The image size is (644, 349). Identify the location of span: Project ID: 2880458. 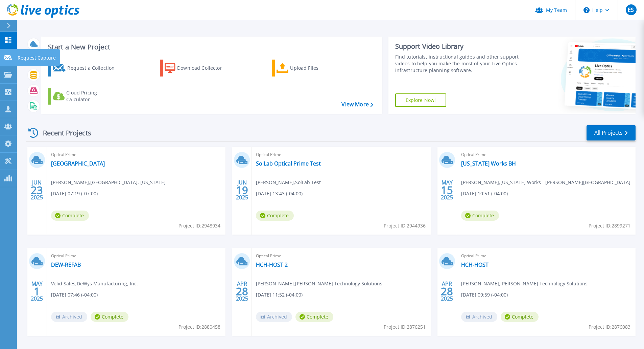
(199, 327).